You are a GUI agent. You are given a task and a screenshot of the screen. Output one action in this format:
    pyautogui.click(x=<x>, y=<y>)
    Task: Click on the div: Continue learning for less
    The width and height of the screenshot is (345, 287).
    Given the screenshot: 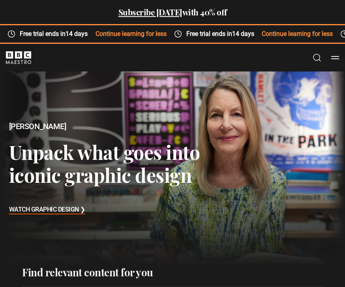 What is the action you would take?
    pyautogui.click(x=245, y=34)
    